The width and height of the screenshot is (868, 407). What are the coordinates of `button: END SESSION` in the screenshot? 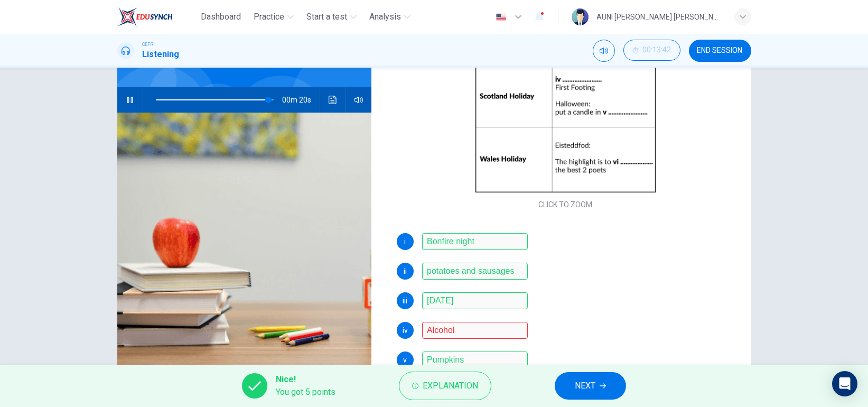 It's located at (720, 51).